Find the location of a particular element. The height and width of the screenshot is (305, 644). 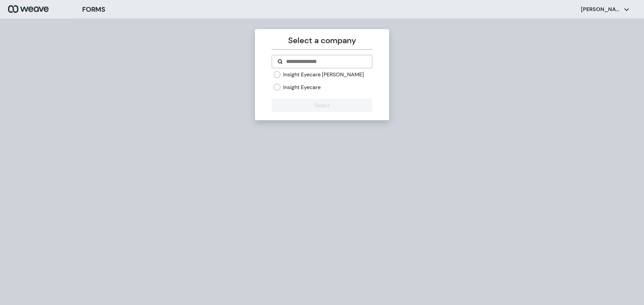

input: Search is located at coordinates (326, 62).